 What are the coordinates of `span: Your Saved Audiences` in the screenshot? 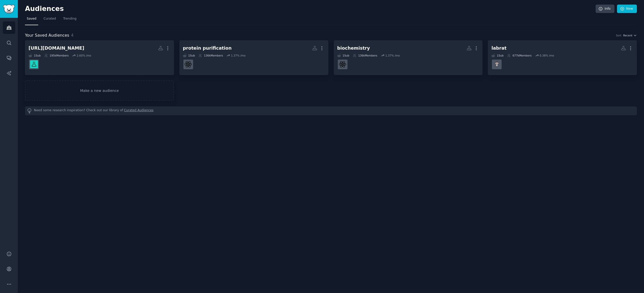 It's located at (47, 36).